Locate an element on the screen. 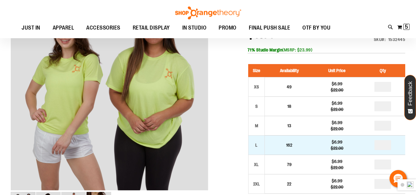 The width and height of the screenshot is (416, 195). div: (MSRP: $23.99) is located at coordinates (326, 50).